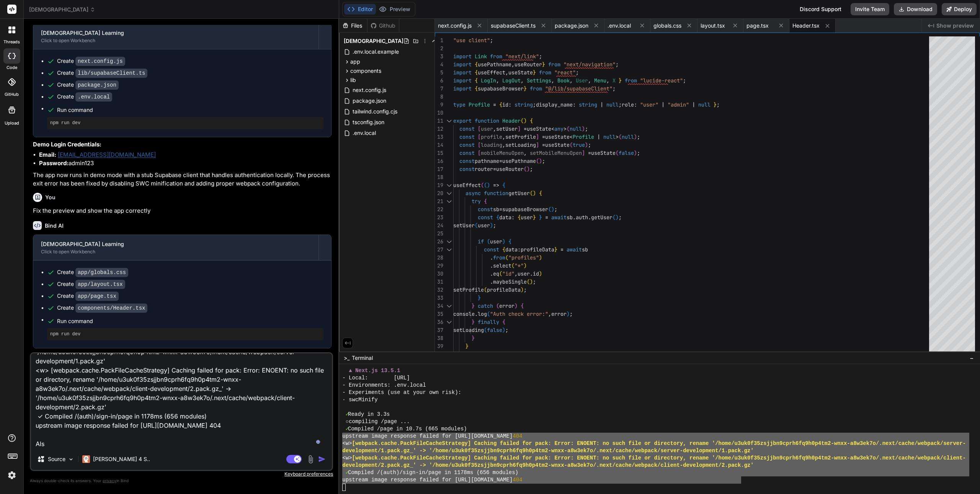  I want to click on span: "@/lib/supabaseClient", so click(578, 88).